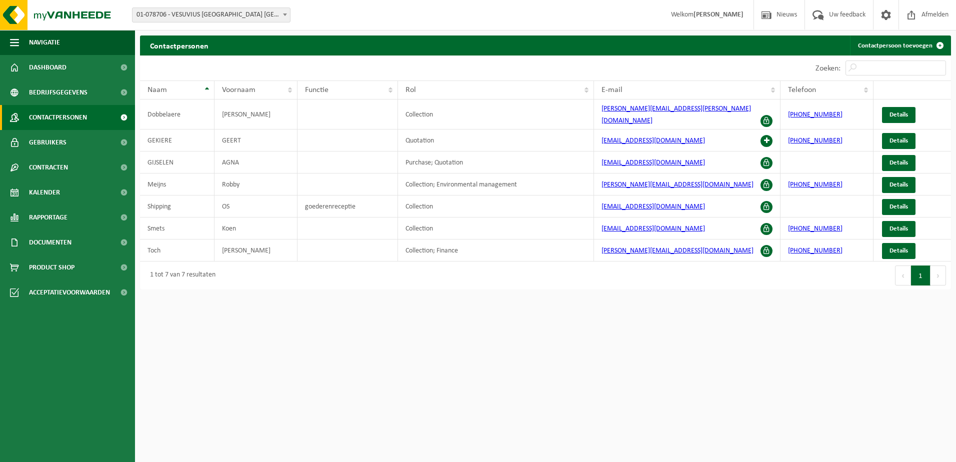 The height and width of the screenshot is (462, 956). I want to click on td: Collection; Environmental management, so click(496, 184).